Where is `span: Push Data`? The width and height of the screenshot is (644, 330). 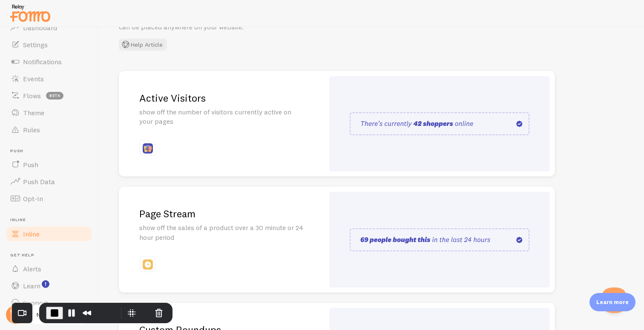 span: Push Data is located at coordinates (39, 181).